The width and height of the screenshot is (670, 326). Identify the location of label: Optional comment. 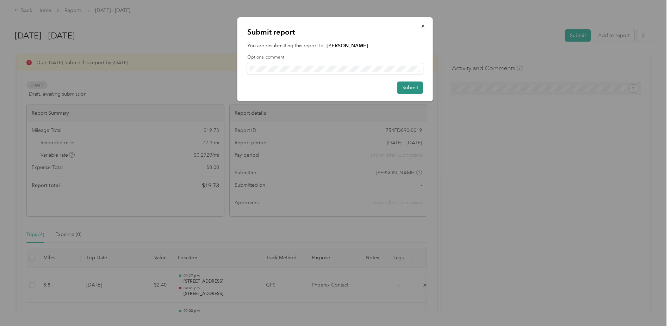
(335, 57).